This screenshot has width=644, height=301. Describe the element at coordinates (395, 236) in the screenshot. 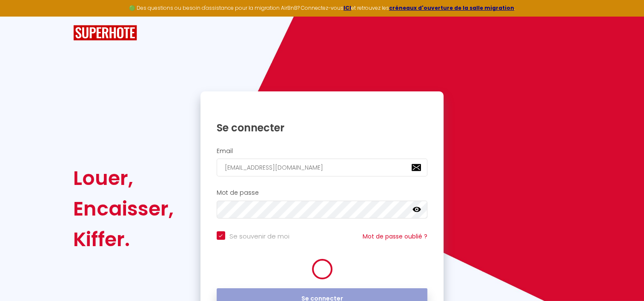

I see `a: Mot de passe oublié ?` at that location.